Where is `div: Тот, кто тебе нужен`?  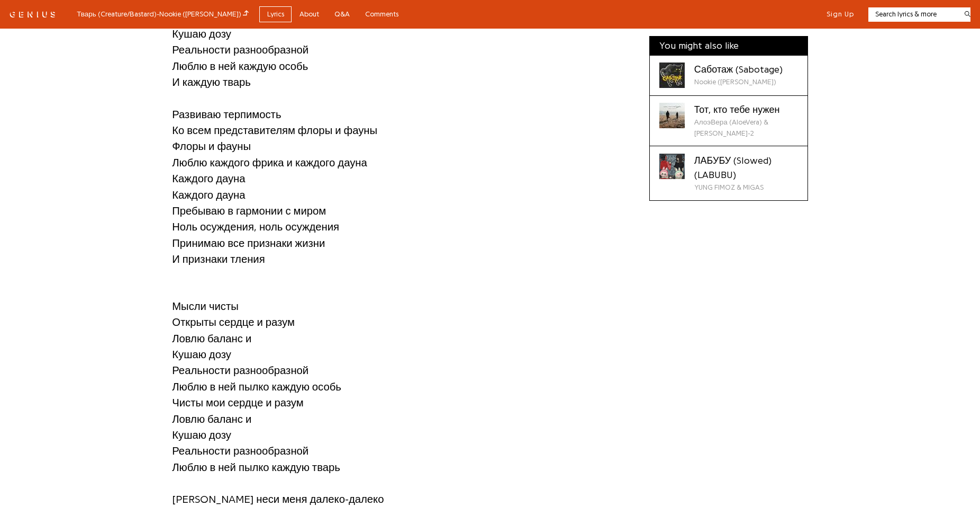 div: Тот, кто тебе нужен is located at coordinates (746, 109).